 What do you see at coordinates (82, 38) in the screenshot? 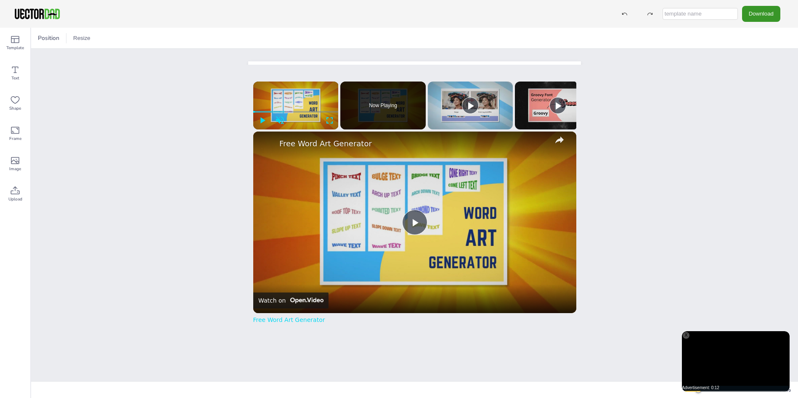
I see `button: Resize` at bounding box center [82, 38].